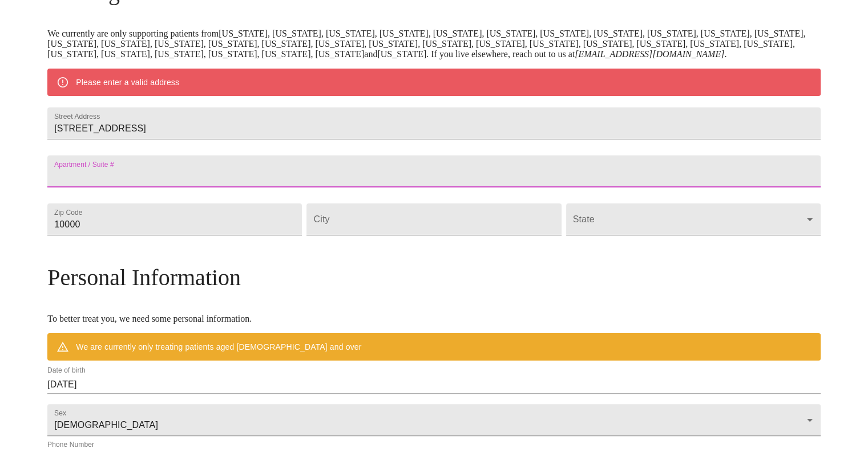  I want to click on label: Date of birth, so click(66, 370).